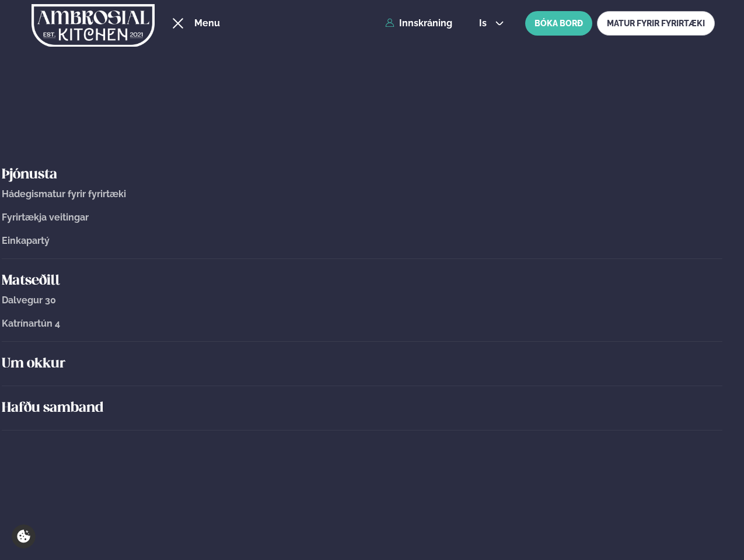  What do you see at coordinates (45, 217) in the screenshot?
I see `span: Fyrirtækja veitingar` at bounding box center [45, 217].